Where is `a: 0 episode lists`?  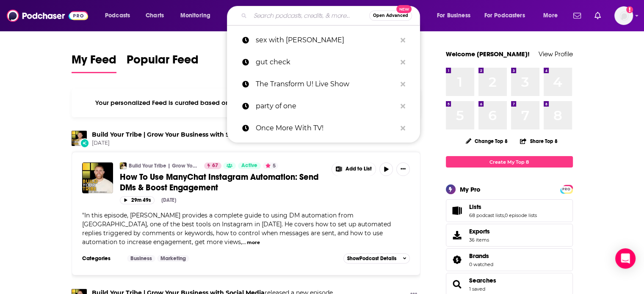 a: 0 episode lists is located at coordinates (521, 215).